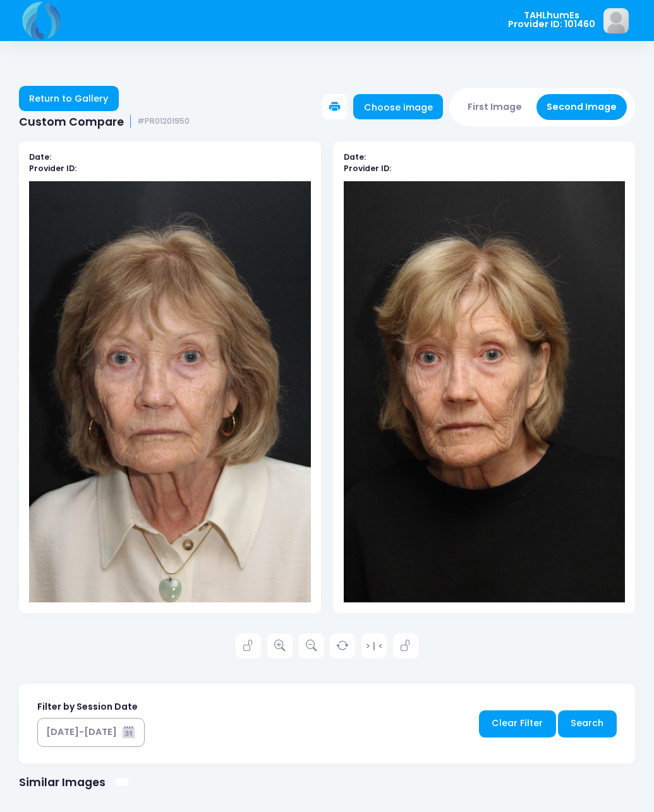 The width and height of the screenshot is (654, 812). Describe the element at coordinates (494, 107) in the screenshot. I see `button: First Image` at that location.